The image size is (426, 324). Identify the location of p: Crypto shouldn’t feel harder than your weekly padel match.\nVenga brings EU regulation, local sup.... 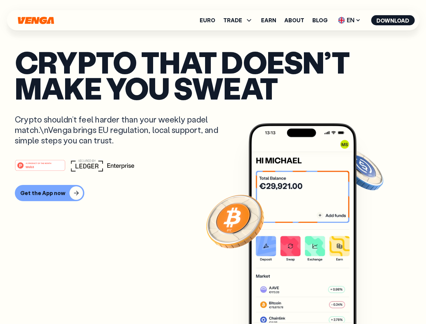
(121, 130).